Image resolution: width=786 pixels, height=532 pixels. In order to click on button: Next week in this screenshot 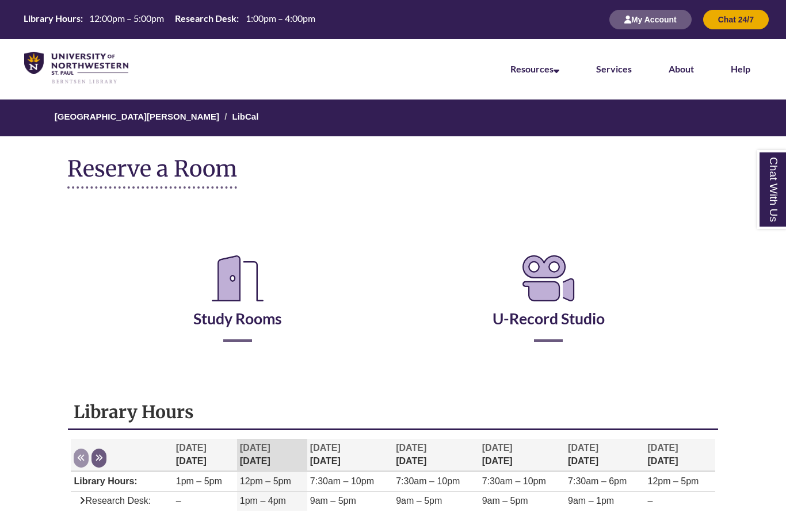, I will do `click(99, 458)`.